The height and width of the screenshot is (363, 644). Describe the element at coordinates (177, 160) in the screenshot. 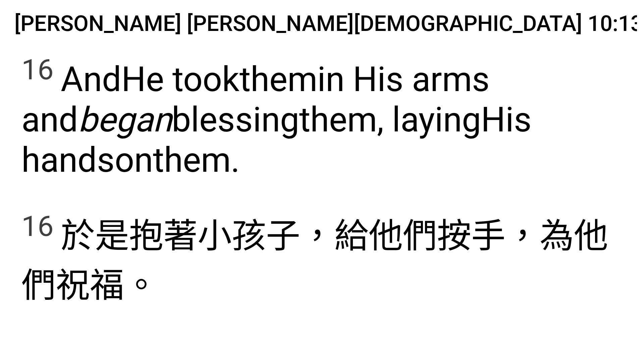

I see `wg3588: on` at that location.